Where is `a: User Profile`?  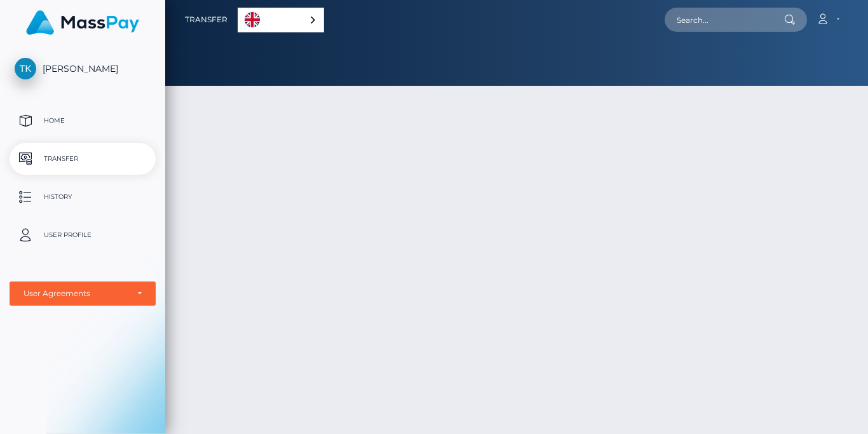
a: User Profile is located at coordinates (83, 235).